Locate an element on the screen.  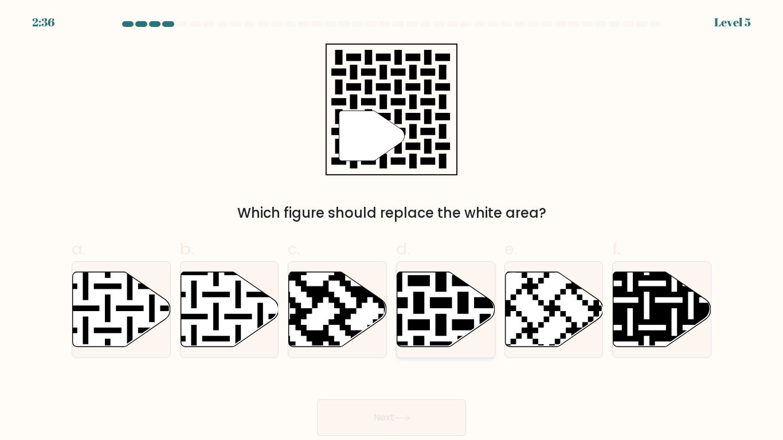
span: e. is located at coordinates (511, 249).